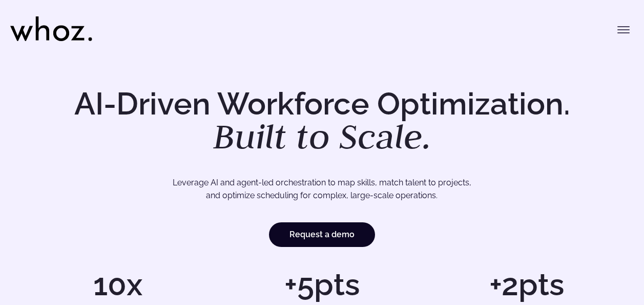 This screenshot has height=305, width=644. What do you see at coordinates (322, 189) in the screenshot?
I see `p: Leverage AI and agent-led orchestration to map skills, match talent to projects, and optimize sch...` at bounding box center [322, 189].